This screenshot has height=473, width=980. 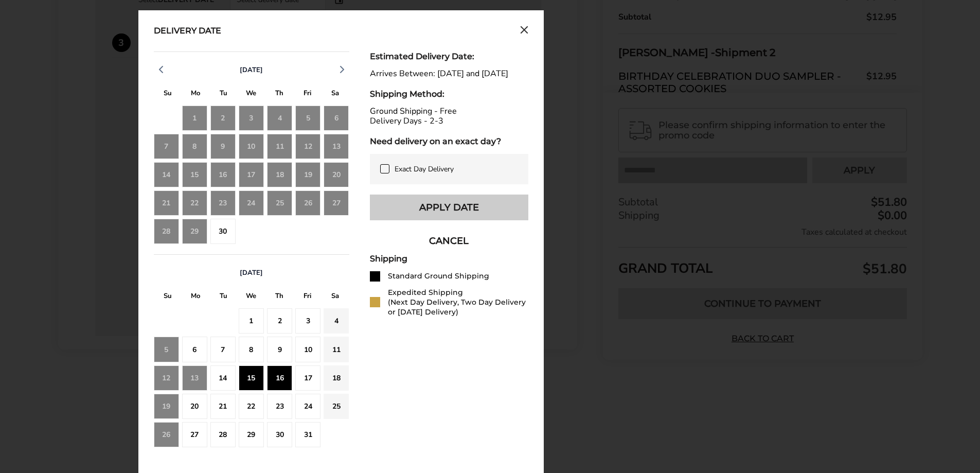 I want to click on button: Close calendar, so click(x=524, y=32).